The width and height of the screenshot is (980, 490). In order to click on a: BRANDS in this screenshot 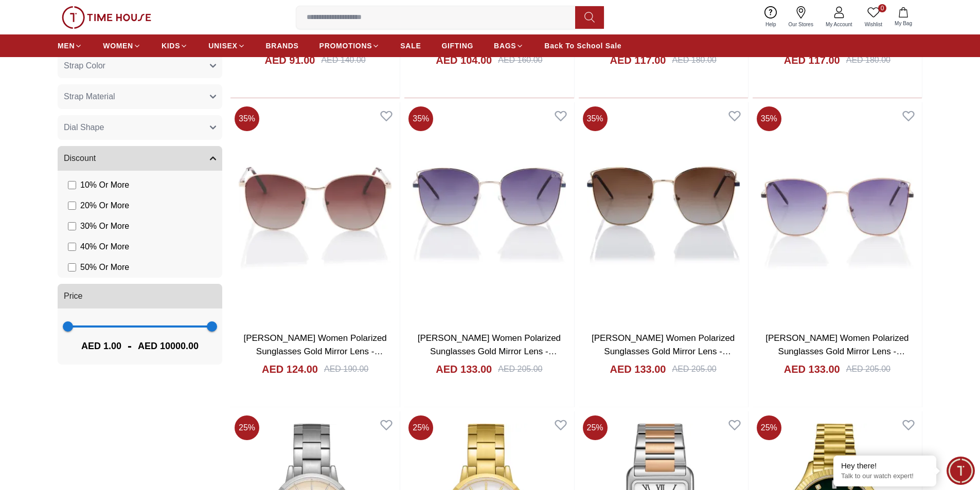, I will do `click(282, 46)`.